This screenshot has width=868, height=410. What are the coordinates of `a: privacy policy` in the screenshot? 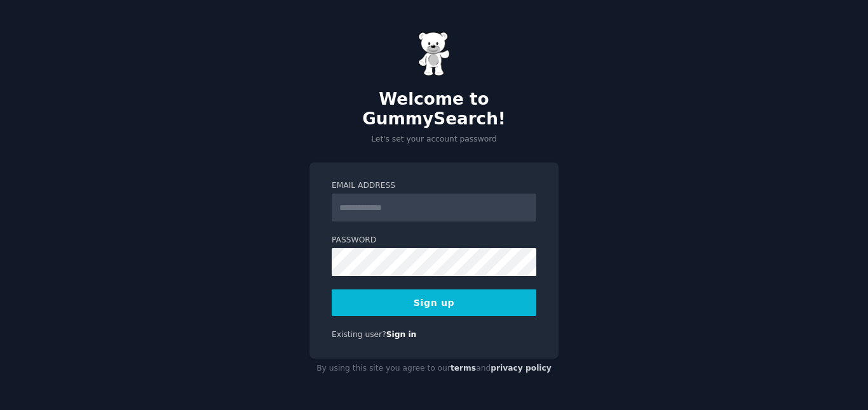 It's located at (521, 368).